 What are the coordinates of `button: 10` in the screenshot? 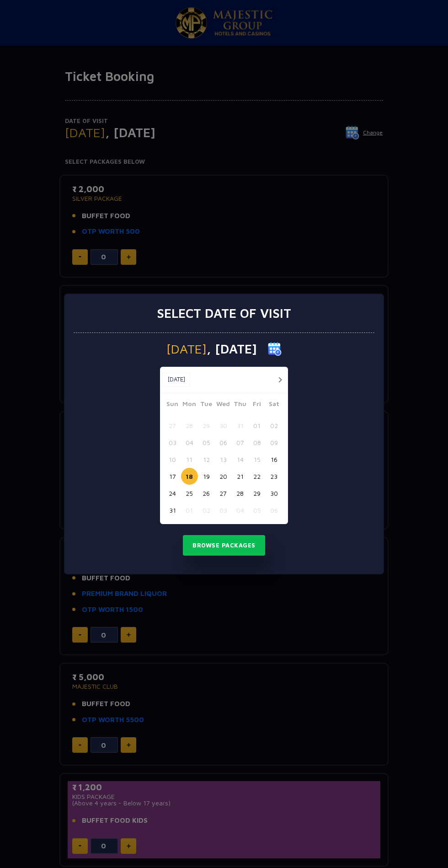 It's located at (172, 459).